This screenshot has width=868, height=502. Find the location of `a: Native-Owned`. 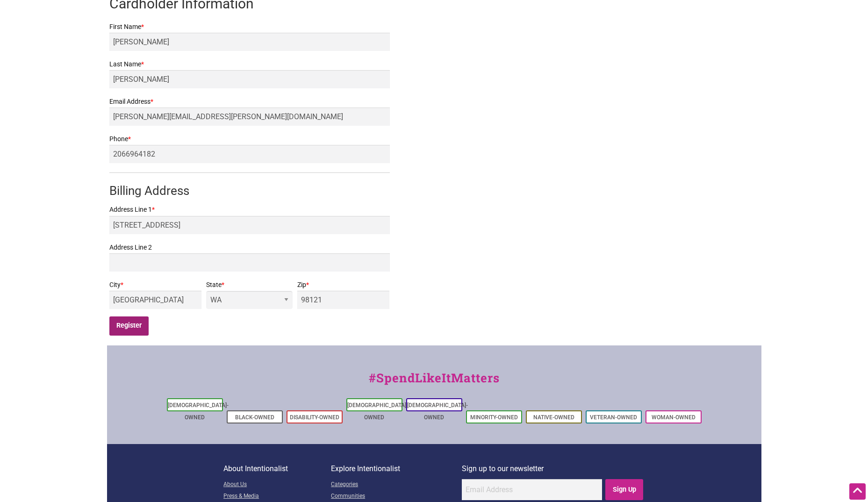

a: Native-Owned is located at coordinates (554, 418).